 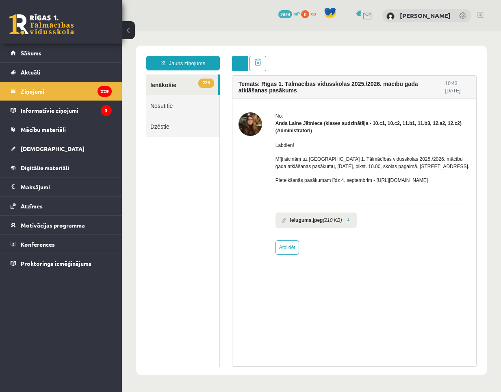 I want to click on p: Labdien!, so click(x=251, y=114).